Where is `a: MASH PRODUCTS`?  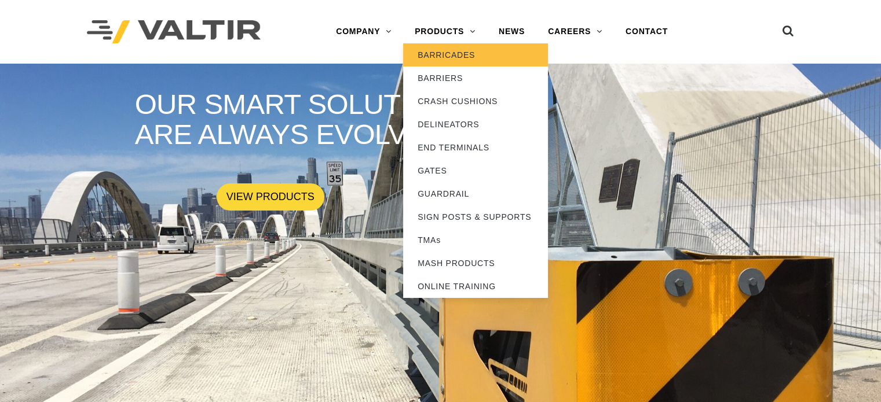 a: MASH PRODUCTS is located at coordinates (475, 263).